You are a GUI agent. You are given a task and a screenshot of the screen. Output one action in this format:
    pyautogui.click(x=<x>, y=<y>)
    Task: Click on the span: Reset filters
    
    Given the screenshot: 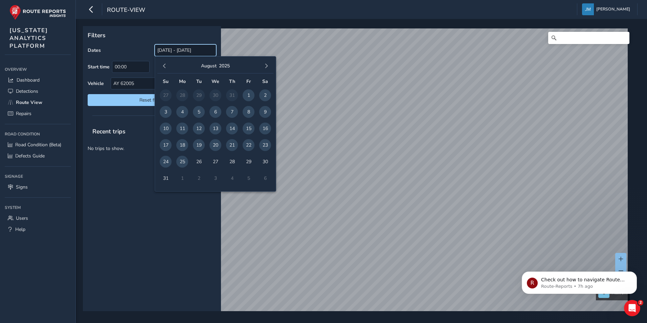 What is the action you would take?
    pyautogui.click(x=152, y=100)
    